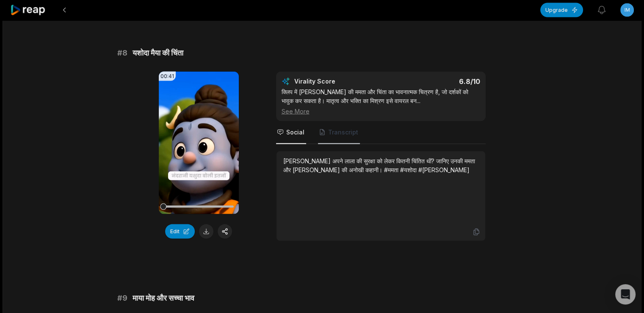 The width and height of the screenshot is (644, 313). What do you see at coordinates (295, 132) in the screenshot?
I see `span: Social` at bounding box center [295, 132].